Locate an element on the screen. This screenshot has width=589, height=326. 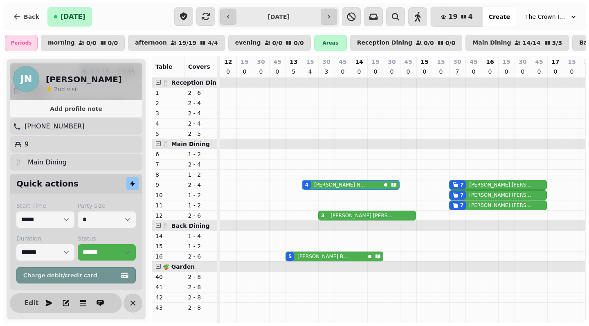
button: Charge debit/credit card is located at coordinates (76, 275).